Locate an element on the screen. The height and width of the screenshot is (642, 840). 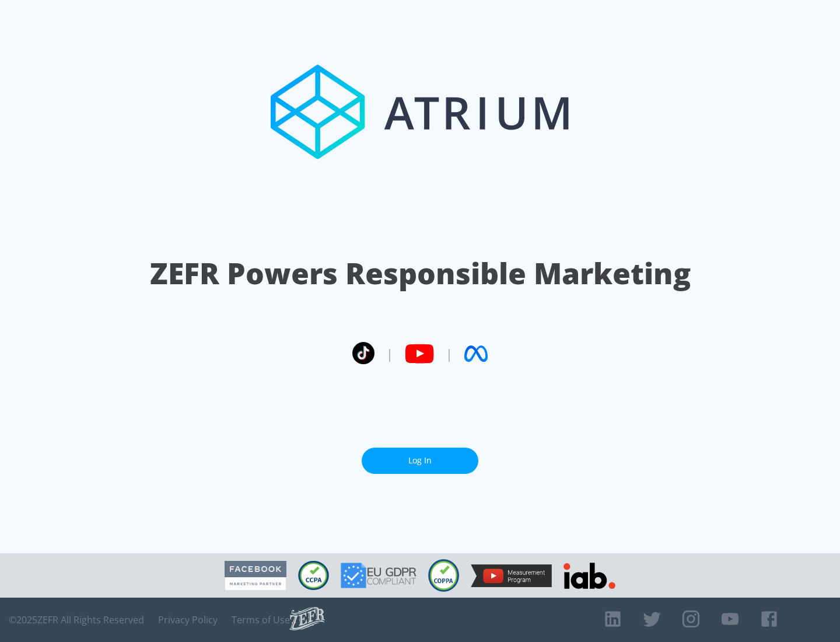
img: CCPA Compliant is located at coordinates (313, 575).